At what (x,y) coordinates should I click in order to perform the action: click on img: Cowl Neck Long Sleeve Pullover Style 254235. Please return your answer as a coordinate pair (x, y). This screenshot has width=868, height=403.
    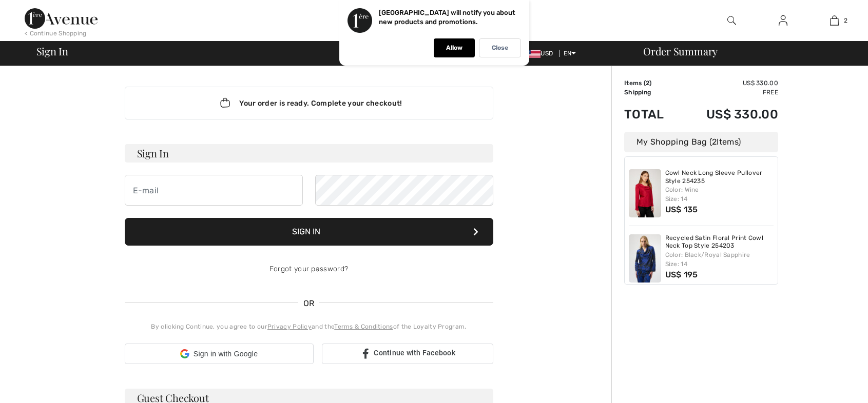
    Looking at the image, I should click on (644, 193).